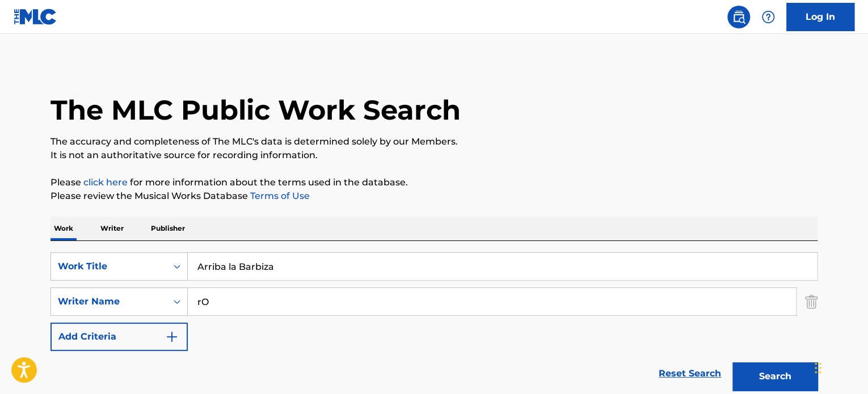 The width and height of the screenshot is (868, 394). Describe the element at coordinates (434, 182) in the screenshot. I see `p: Please for more information about the terms used in the database.` at that location.